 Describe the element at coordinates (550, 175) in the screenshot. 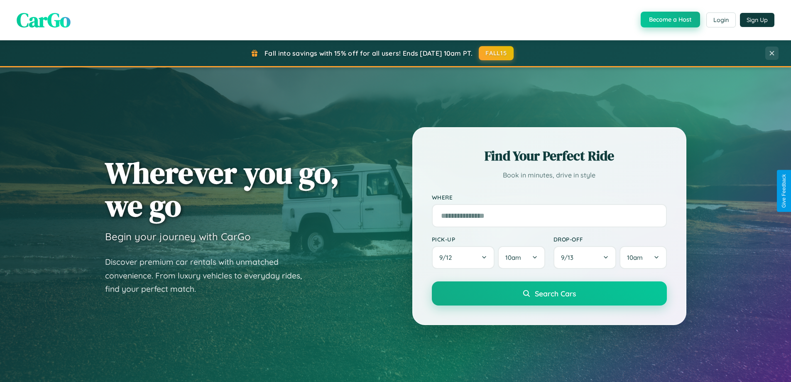

I see `p: Book in minutes, drive in style` at that location.